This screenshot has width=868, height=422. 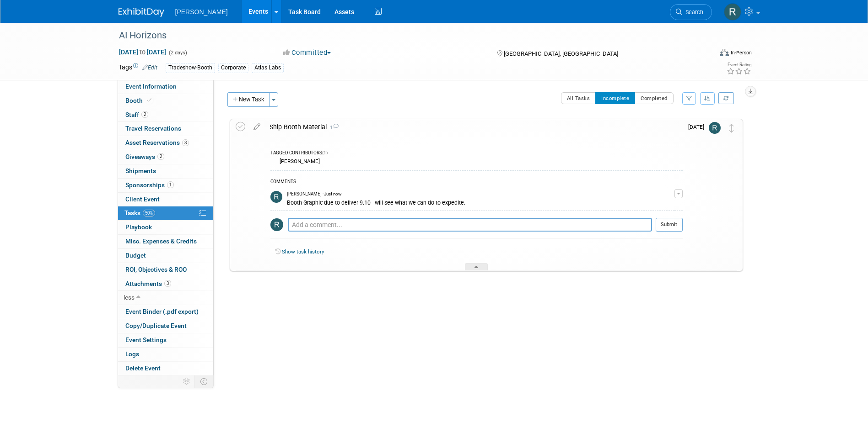 What do you see at coordinates (137, 114) in the screenshot?
I see `span: Staff` at bounding box center [137, 114].